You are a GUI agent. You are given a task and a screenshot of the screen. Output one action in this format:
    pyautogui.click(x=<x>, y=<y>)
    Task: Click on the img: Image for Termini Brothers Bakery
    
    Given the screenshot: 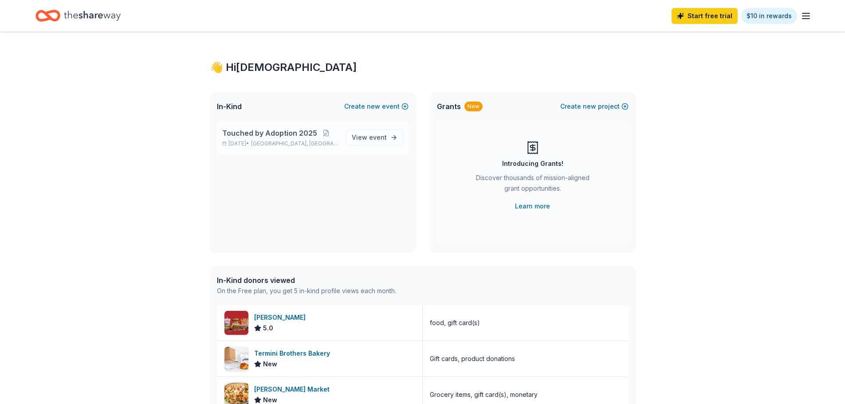 What is the action you would take?
    pyautogui.click(x=237, y=359)
    